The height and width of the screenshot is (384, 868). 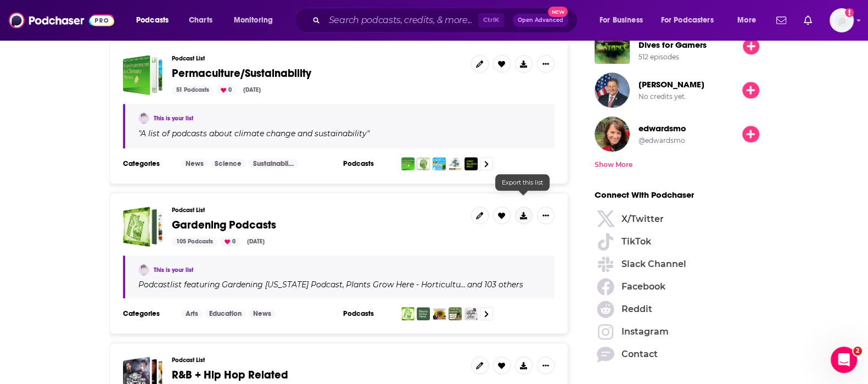 What do you see at coordinates (688, 20) in the screenshot?
I see `span: For Podcasters` at bounding box center [688, 20].